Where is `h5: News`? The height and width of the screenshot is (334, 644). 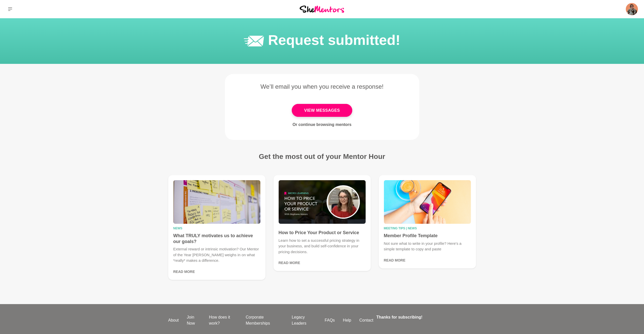
h5: News is located at coordinates (217, 228).